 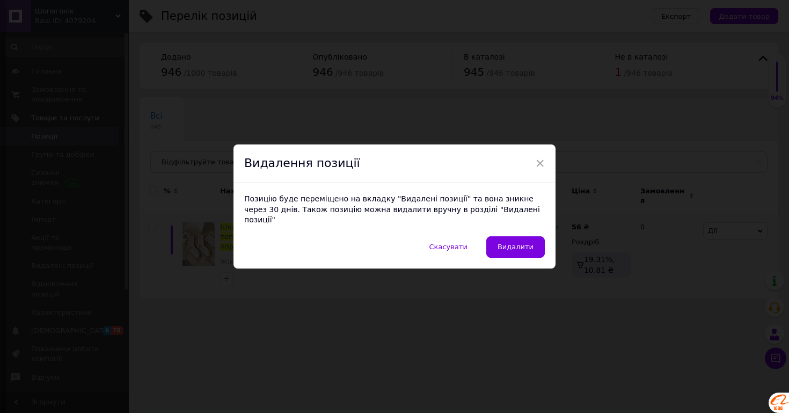 What do you see at coordinates (515, 247) in the screenshot?
I see `button: Видалити` at bounding box center [515, 247].